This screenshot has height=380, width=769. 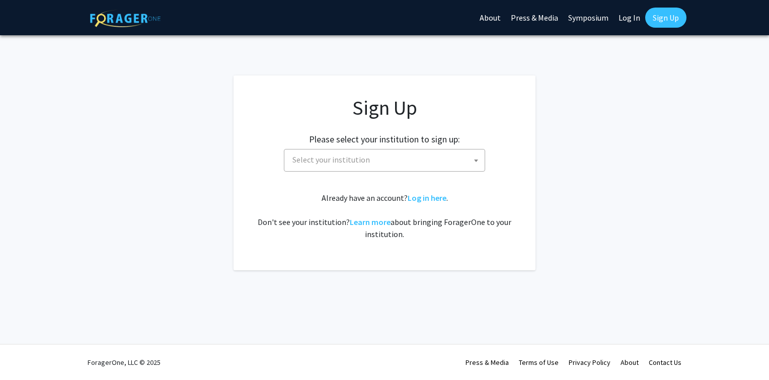 I want to click on a: Press & Media, so click(x=487, y=362).